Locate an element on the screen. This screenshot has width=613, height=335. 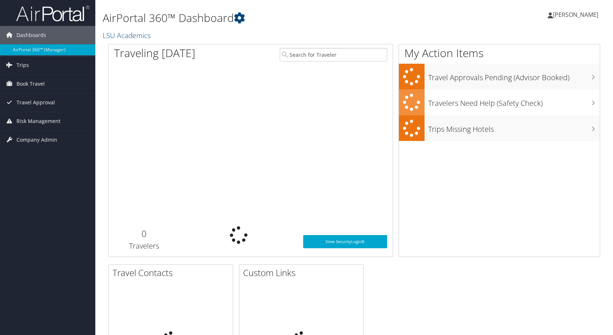
span: Company Admin is located at coordinates (37, 140).